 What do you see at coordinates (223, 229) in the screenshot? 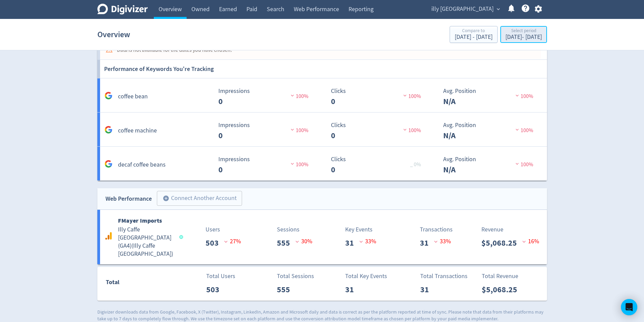
I see `p: Users` at bounding box center [223, 229].